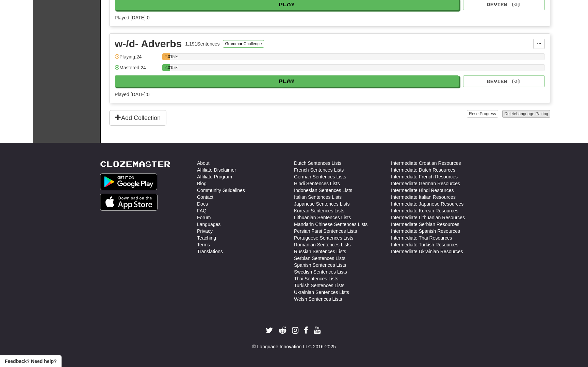 The image size is (588, 367). What do you see at coordinates (324, 238) in the screenshot?
I see `a: Portuguese Sentences Lists` at bounding box center [324, 238].